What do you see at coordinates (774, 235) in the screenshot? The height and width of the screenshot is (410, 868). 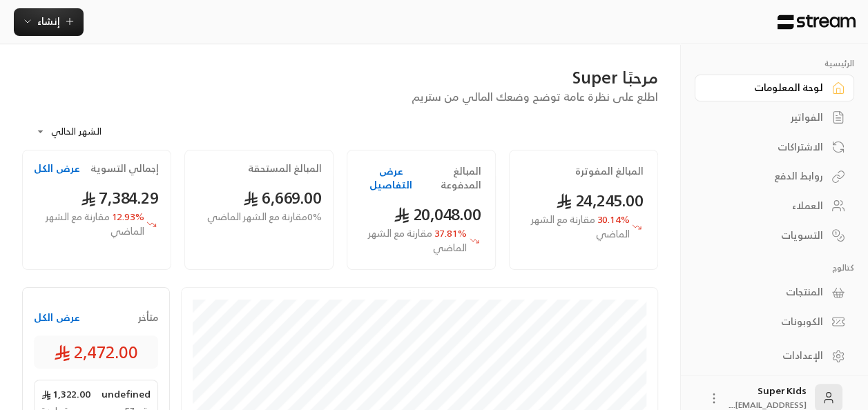 I see `a: التسويات` at bounding box center [774, 235].